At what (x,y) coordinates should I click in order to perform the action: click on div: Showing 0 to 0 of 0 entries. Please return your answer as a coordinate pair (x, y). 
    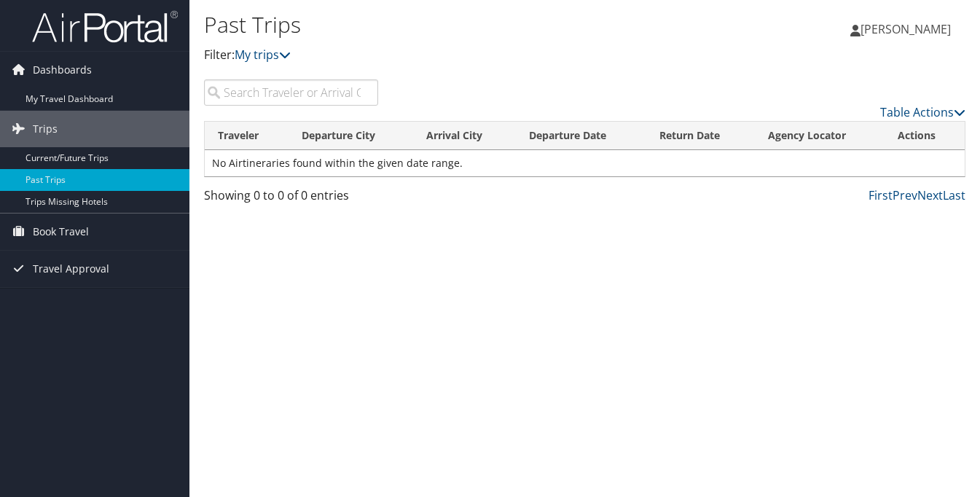
    Looking at the image, I should click on (291, 199).